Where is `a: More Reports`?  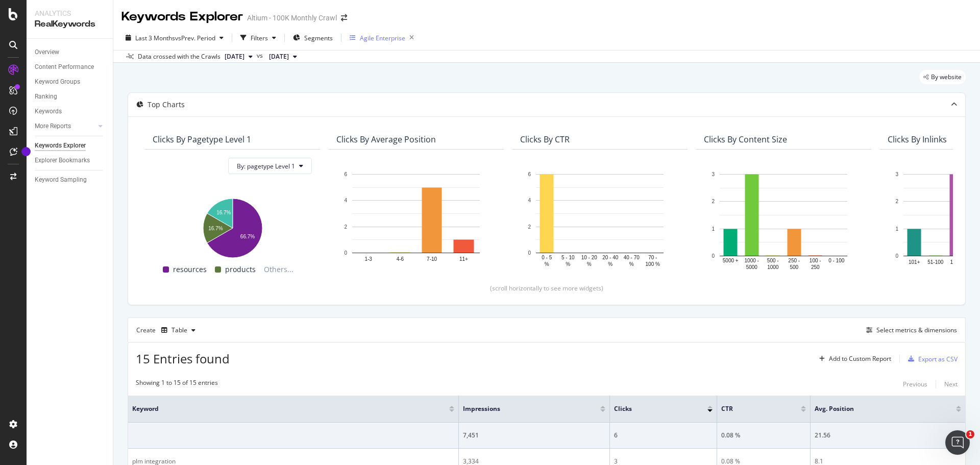 a: More Reports is located at coordinates (65, 126).